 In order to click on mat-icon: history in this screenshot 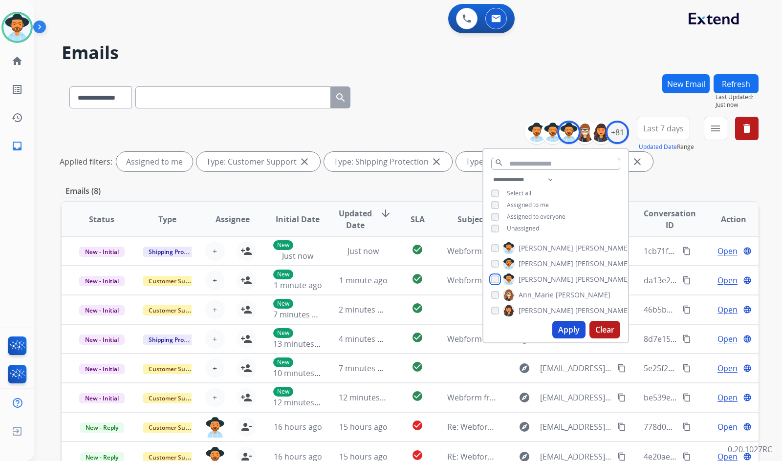, I will do `click(17, 118)`.